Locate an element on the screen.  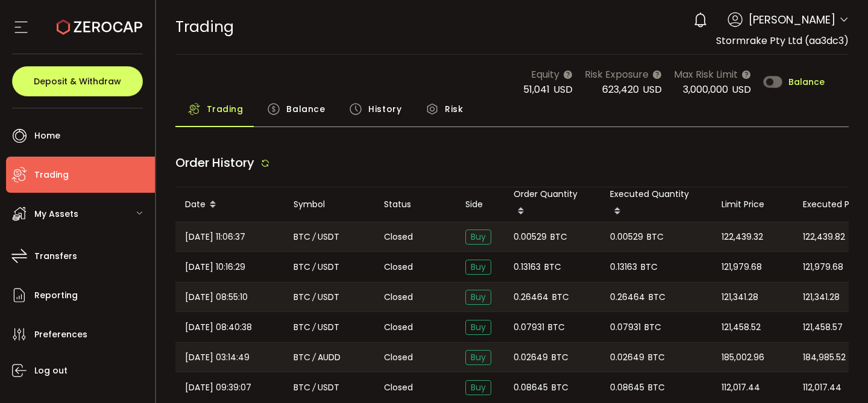
span: 121,341.28 is located at coordinates (740, 297).